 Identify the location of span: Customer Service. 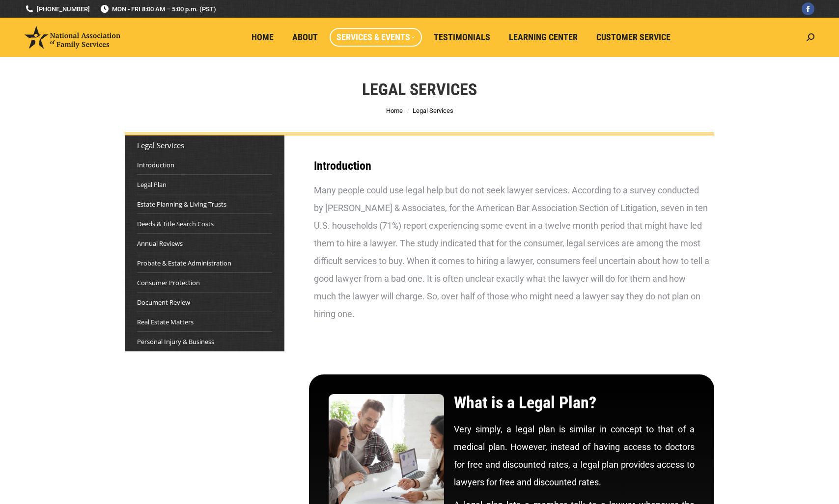
(633, 37).